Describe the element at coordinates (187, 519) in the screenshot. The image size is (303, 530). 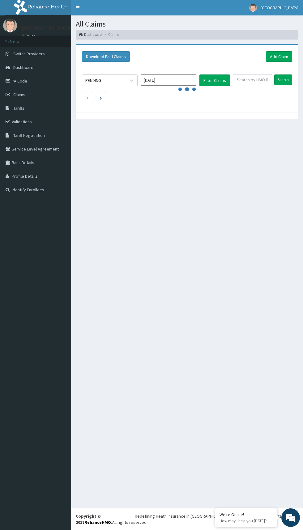
I see `footer: All rights reserved.` at that location.